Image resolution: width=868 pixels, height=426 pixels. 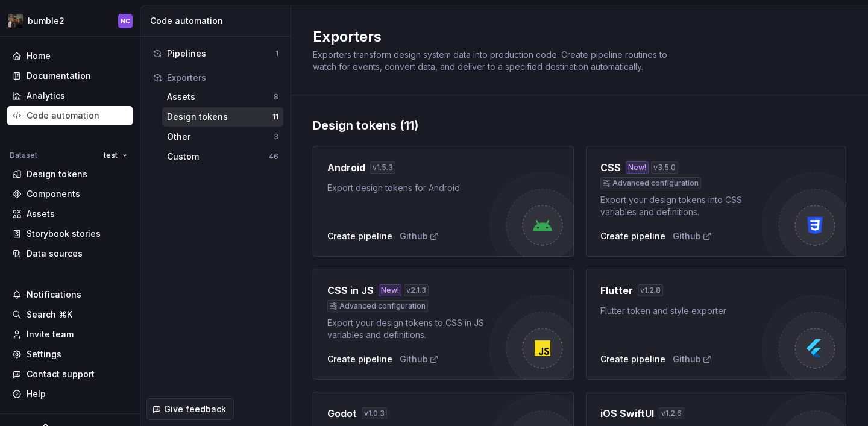 What do you see at coordinates (70, 394) in the screenshot?
I see `button: Help` at bounding box center [70, 394].